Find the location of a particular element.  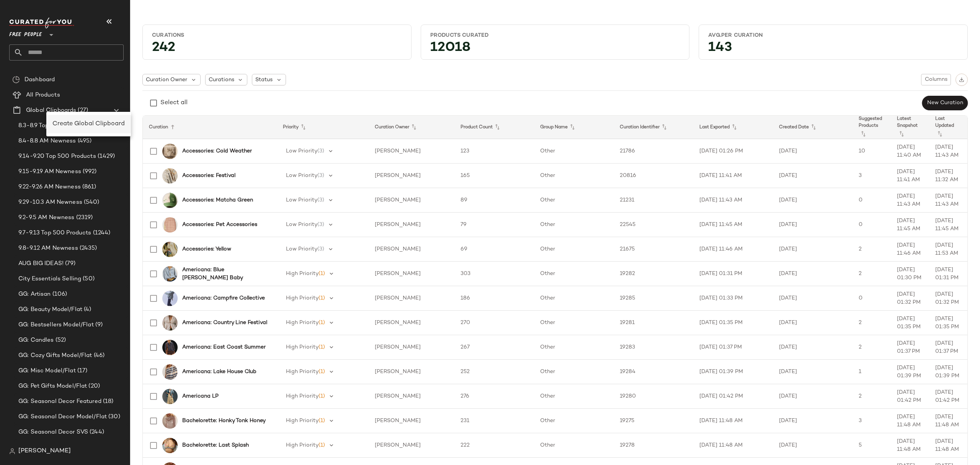

div: Curations is located at coordinates (277, 36).